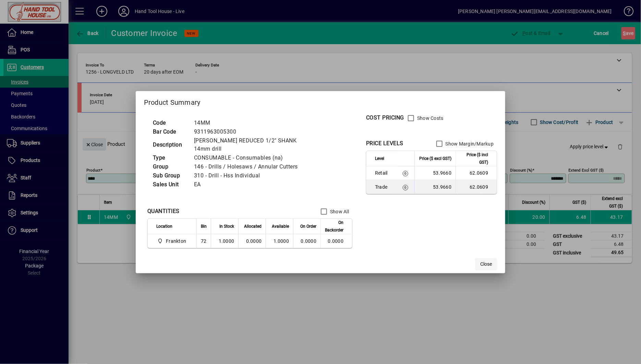 The height and width of the screenshot is (364, 641). What do you see at coordinates (252, 226) in the screenshot?
I see `span: Allocated` at bounding box center [252, 226].